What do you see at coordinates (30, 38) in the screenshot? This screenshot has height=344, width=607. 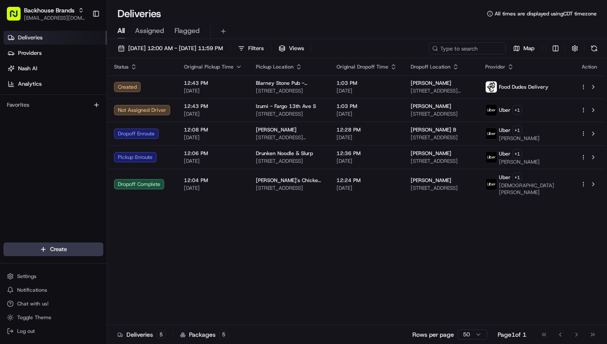 I see `span: Deliveries` at bounding box center [30, 38].